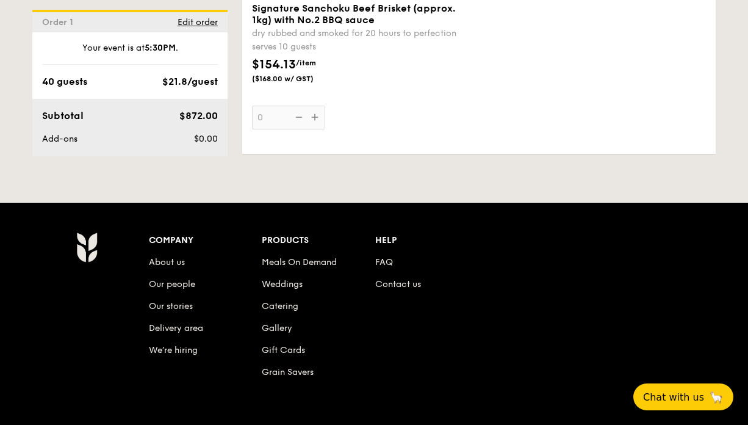  Describe the element at coordinates (203, 160) in the screenshot. I see `span: $80.00` at that location.